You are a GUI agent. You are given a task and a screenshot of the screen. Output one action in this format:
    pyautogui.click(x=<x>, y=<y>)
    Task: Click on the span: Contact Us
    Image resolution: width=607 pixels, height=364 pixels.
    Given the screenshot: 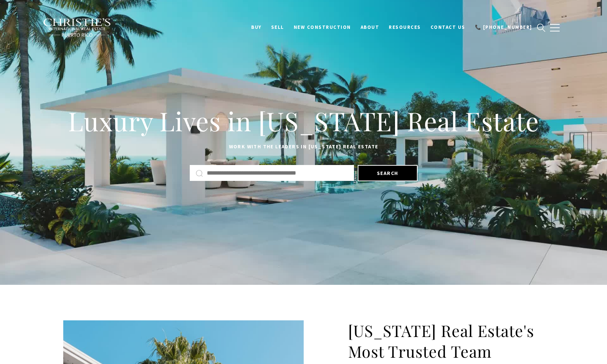 What is the action you would take?
    pyautogui.click(x=449, y=27)
    